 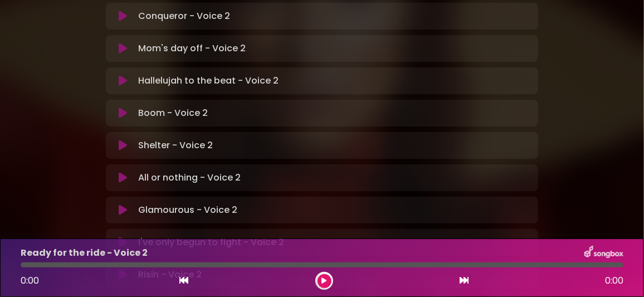 I want to click on p: Glamourous - Voice 2, so click(x=188, y=210).